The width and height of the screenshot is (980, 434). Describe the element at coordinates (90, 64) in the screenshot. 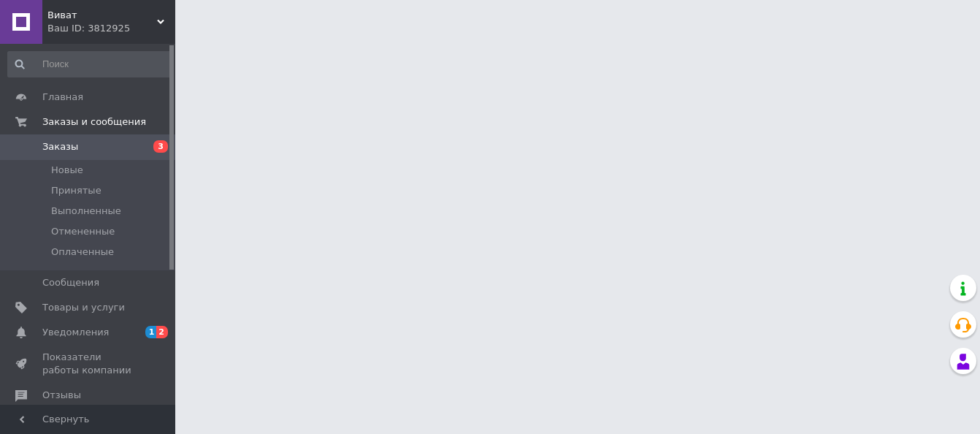

I see `input: Поиск` at that location.